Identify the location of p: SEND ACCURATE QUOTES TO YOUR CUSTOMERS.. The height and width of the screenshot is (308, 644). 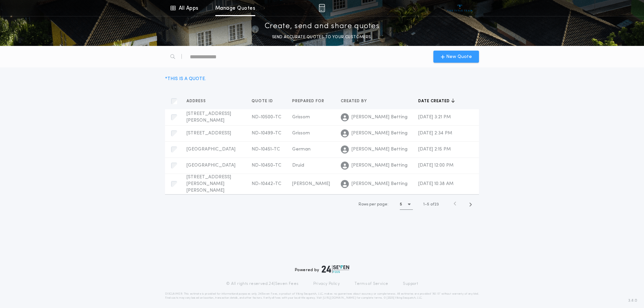
(322, 38).